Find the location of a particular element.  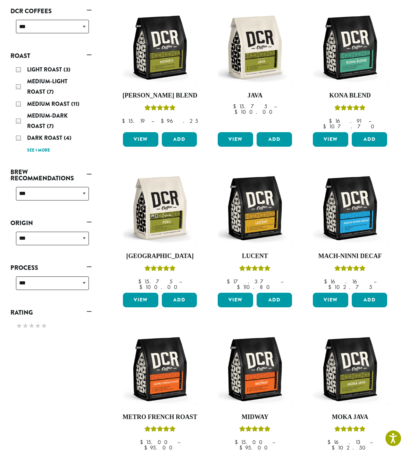

a: Process is located at coordinates (51, 268).